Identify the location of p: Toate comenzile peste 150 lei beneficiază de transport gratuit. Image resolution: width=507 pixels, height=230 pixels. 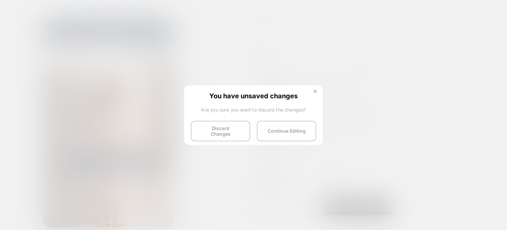
(65, 11).